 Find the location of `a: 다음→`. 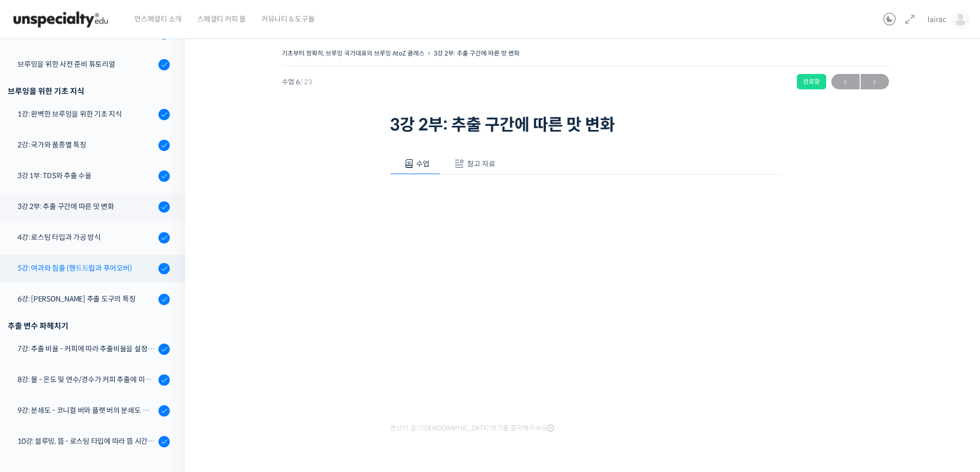

a: 다음→ is located at coordinates (874, 82).